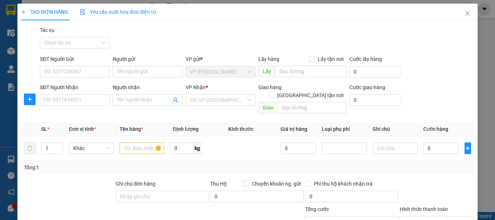 The width and height of the screenshot is (495, 220). Describe the element at coordinates (270, 87) in the screenshot. I see `span: Giao hàng` at that location.